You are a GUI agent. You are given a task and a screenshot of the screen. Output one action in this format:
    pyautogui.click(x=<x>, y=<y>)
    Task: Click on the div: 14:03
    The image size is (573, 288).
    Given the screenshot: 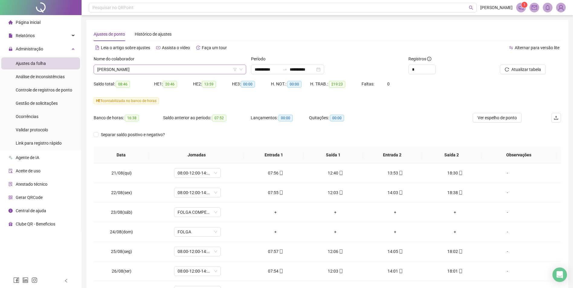 What is the action you would take?
    pyautogui.click(x=395, y=193)
    